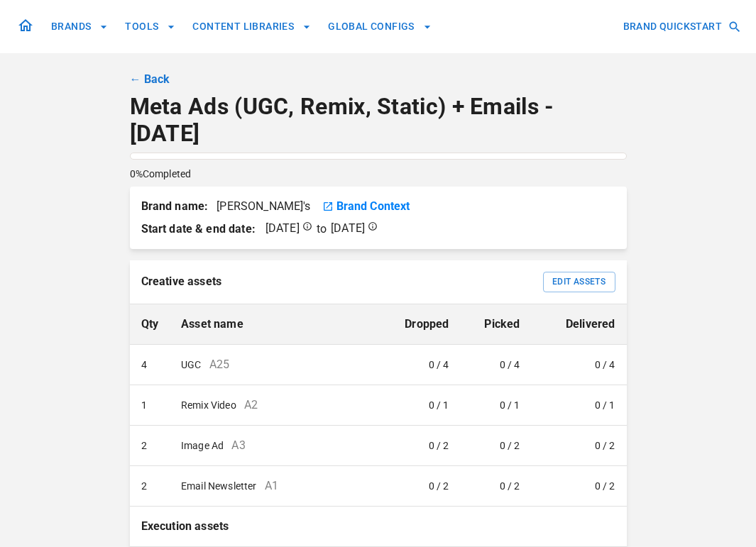  I want to click on button: TOOLS, so click(150, 26).